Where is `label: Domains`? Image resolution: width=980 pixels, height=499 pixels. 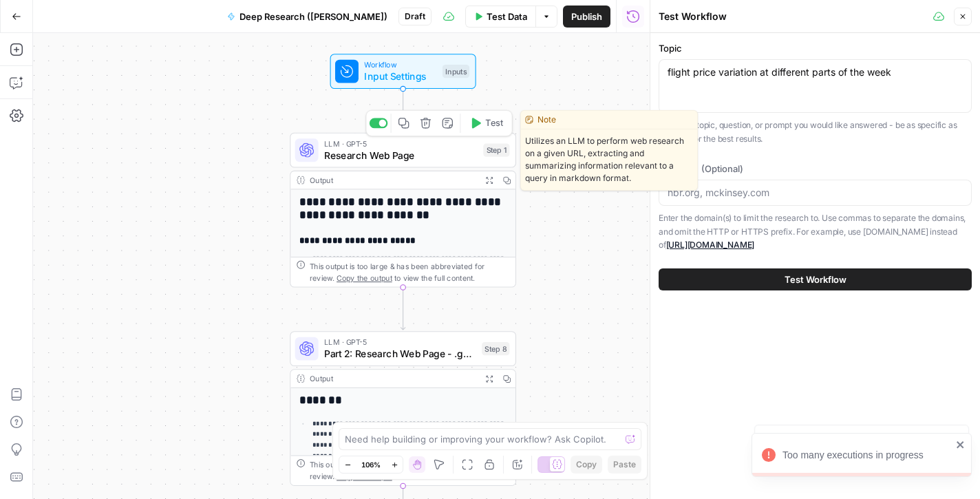
label: Domains is located at coordinates (814, 169).